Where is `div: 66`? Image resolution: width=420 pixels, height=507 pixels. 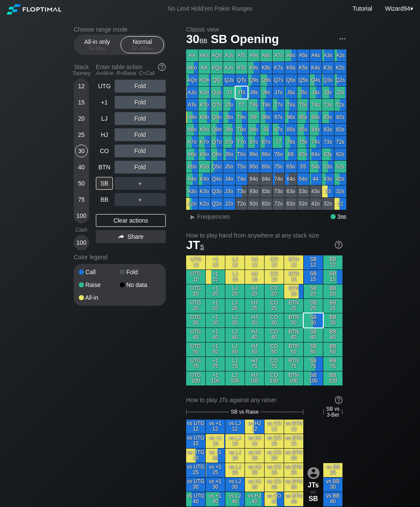
div: 66 is located at coordinates (291, 154).